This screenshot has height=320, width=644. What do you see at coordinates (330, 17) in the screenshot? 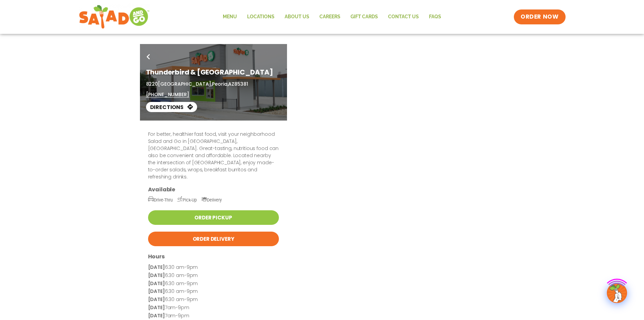
I see `a: Careers` at bounding box center [330, 17].